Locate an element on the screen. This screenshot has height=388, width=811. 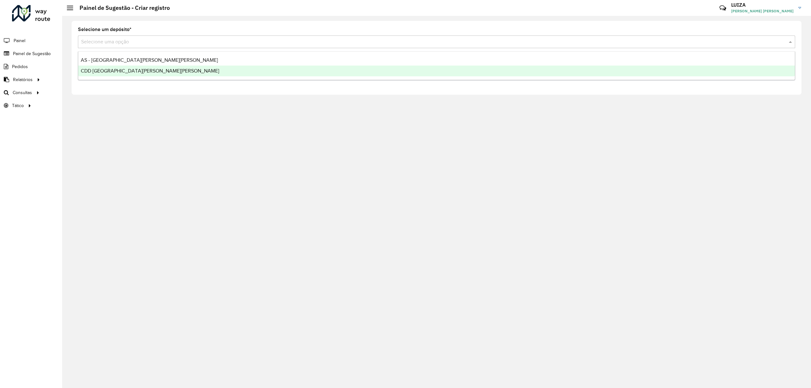
span: Relatórios is located at coordinates (23, 80).